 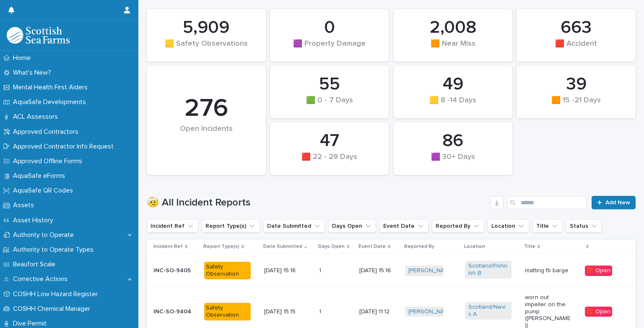 I want to click on div: 🟨 Safety Observations, so click(x=206, y=49).